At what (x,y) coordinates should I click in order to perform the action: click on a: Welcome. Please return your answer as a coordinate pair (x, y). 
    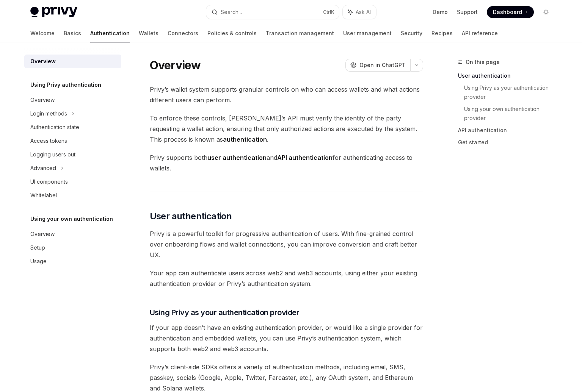
    Looking at the image, I should click on (43, 33).